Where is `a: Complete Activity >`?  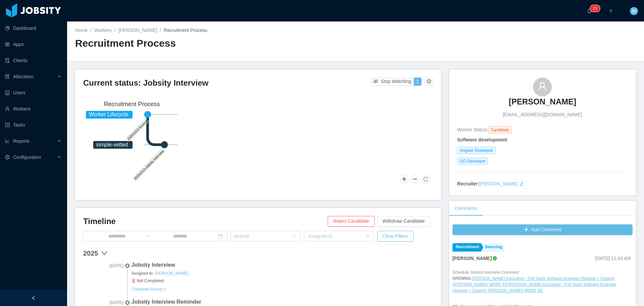
a: Complete Activity > is located at coordinates (149, 289).